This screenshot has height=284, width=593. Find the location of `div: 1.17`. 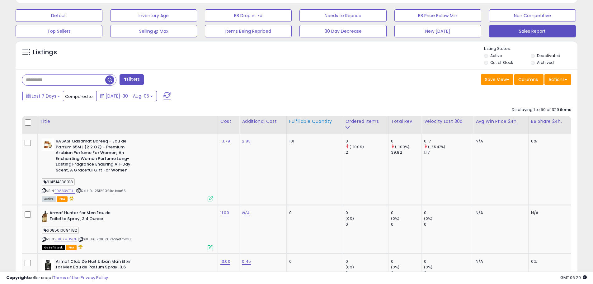

div: 1.17 is located at coordinates (448, 152).